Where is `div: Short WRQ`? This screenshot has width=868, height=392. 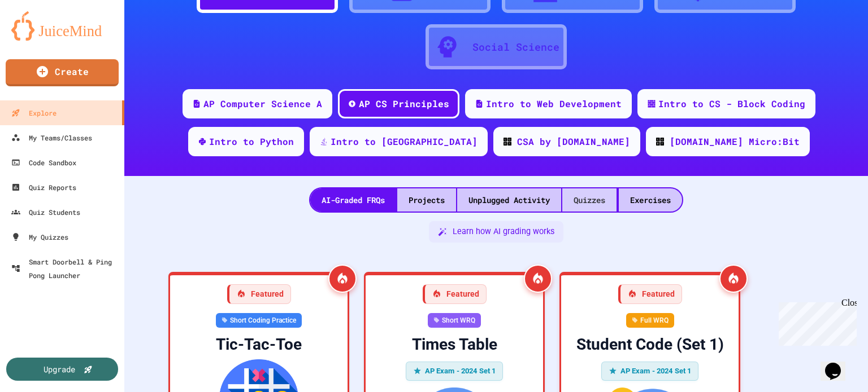 div: Short WRQ is located at coordinates (454, 321).